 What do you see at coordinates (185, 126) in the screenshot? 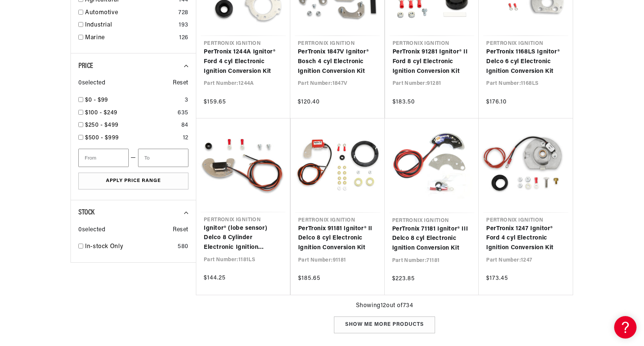
I see `div: 84` at bounding box center [185, 126].